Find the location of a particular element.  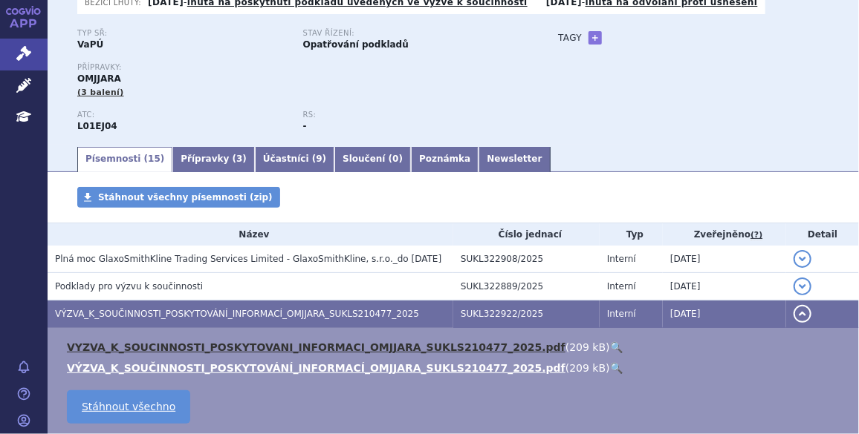

td: SUKL322908/2025 is located at coordinates (526, 259).